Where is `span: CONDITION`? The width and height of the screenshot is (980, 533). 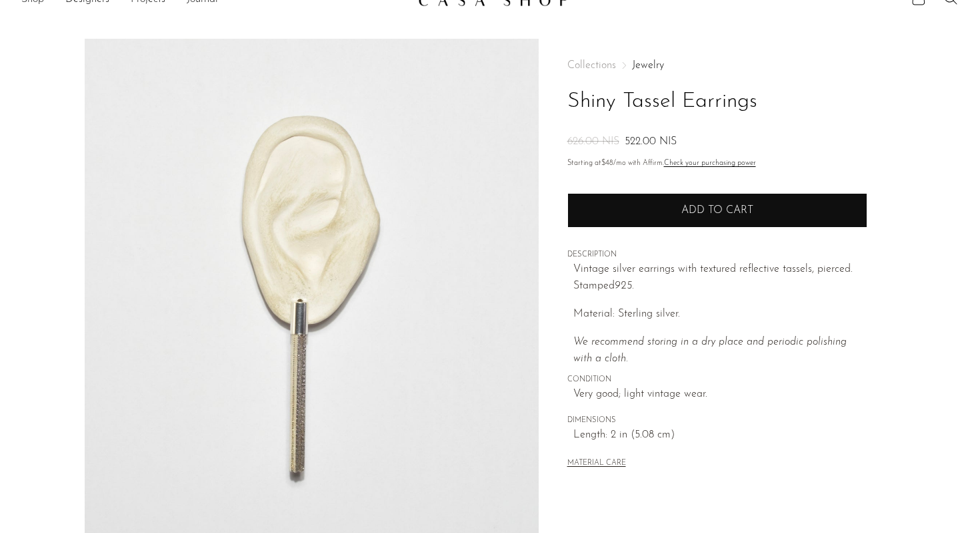 span: CONDITION is located at coordinates (718, 380).